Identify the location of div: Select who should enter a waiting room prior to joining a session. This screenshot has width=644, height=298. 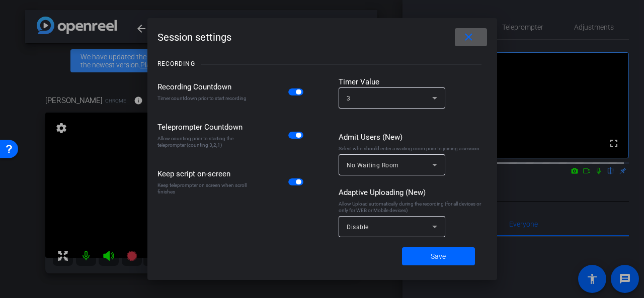
(412, 148).